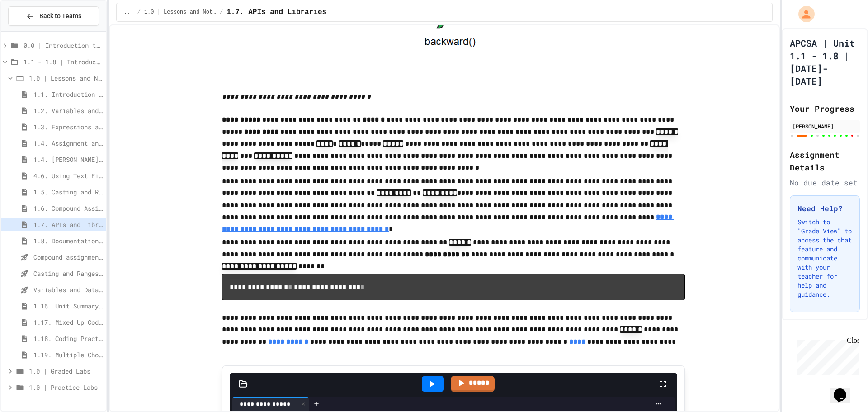 This screenshot has height=412, width=868. I want to click on h3: Need Help?, so click(824, 208).